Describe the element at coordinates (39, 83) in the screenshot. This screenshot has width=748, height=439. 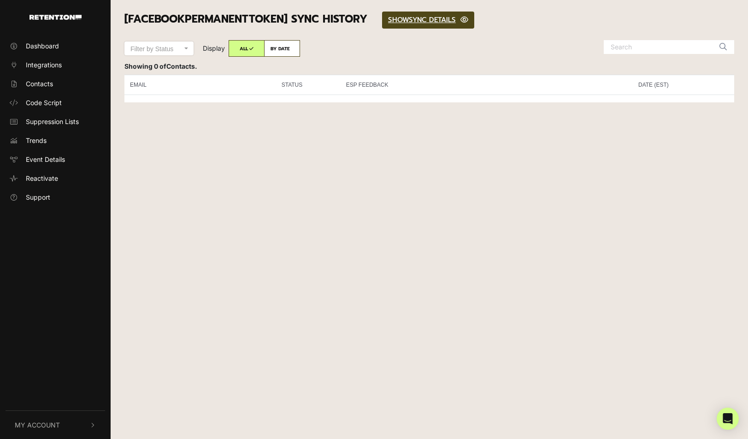
I see `span: Contacts` at that location.